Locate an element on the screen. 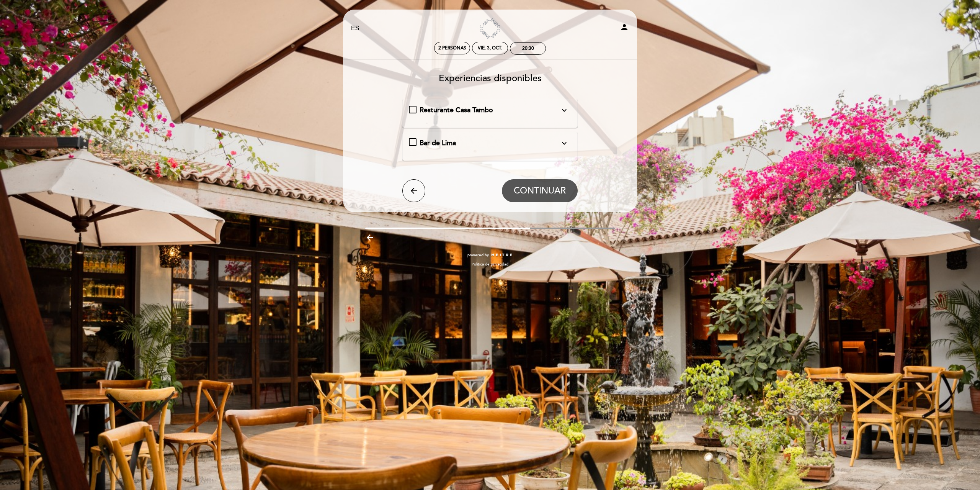 The width and height of the screenshot is (980, 490). button: CONTINUAR is located at coordinates (540, 191).